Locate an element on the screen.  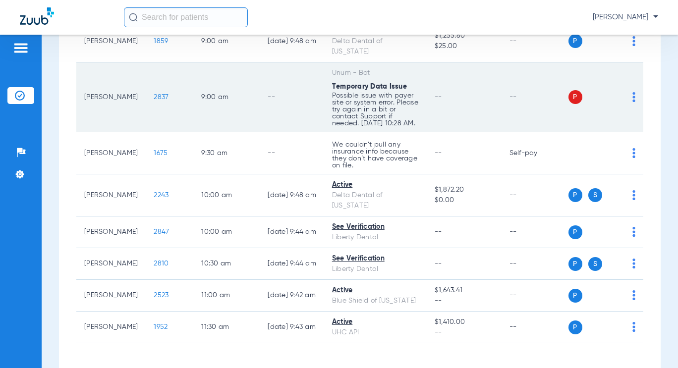
span: 2243 is located at coordinates (161, 195).